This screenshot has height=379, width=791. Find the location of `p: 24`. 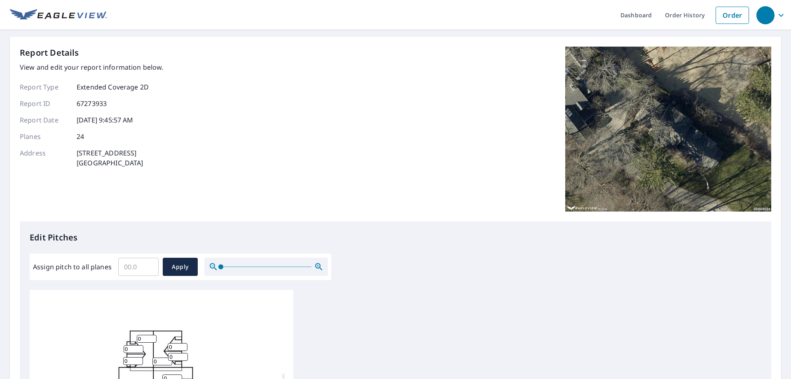

p: 24 is located at coordinates (80, 136).